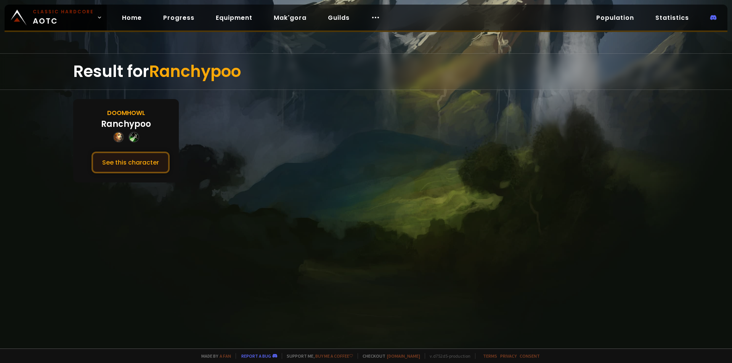 The height and width of the screenshot is (363, 732). What do you see at coordinates (290, 18) in the screenshot?
I see `a: Mak'gora` at bounding box center [290, 18].